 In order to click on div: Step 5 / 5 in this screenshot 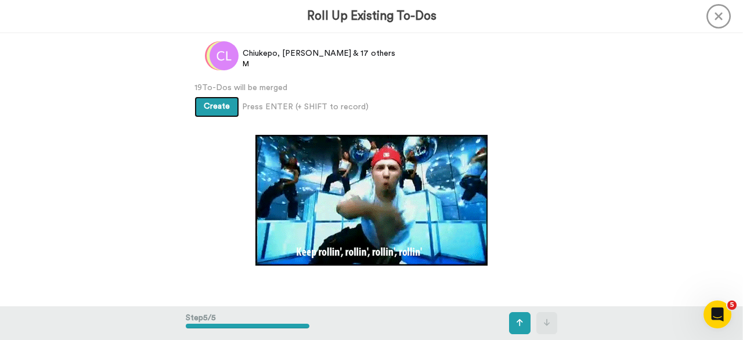, I will do `click(247, 323)`.